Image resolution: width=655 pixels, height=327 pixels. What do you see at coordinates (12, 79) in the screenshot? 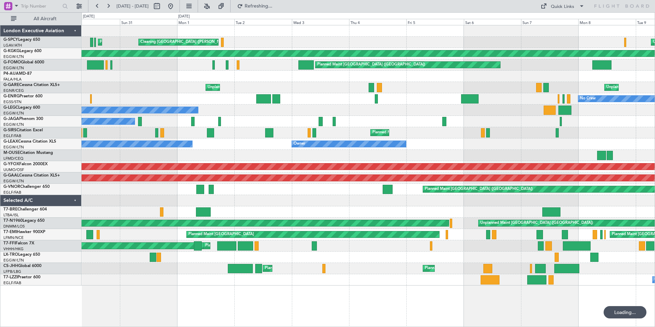
I see `a: FALA/HLA` at bounding box center [12, 79].